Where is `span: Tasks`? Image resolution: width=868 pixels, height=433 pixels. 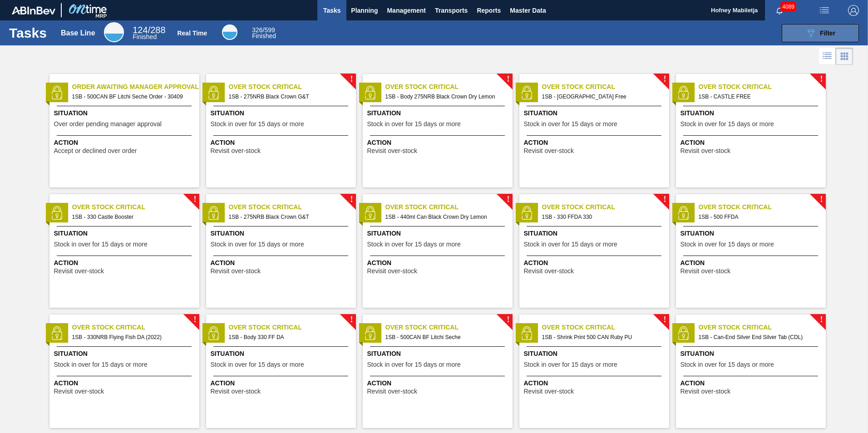 span: Tasks is located at coordinates (332, 10).